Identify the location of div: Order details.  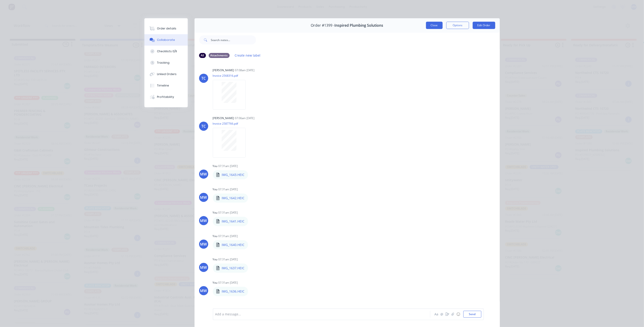
(167, 29).